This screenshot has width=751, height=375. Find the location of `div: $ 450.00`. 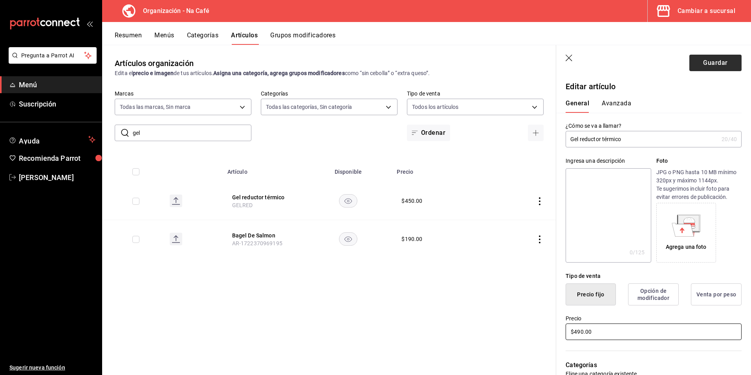

div: $ 450.00 is located at coordinates (412, 201).